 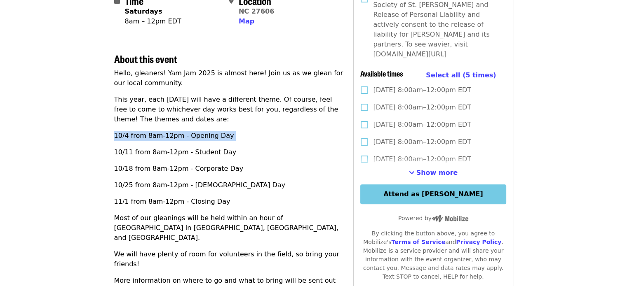 I want to click on button: Map, so click(x=246, y=21).